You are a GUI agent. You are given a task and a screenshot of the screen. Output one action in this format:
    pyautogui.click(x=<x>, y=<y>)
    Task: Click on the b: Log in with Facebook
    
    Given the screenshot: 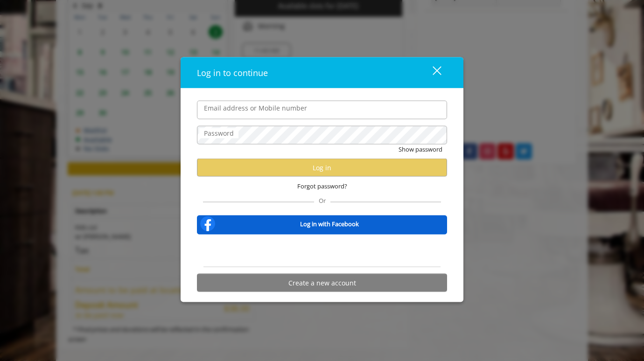 What is the action you would take?
    pyautogui.click(x=330, y=223)
    